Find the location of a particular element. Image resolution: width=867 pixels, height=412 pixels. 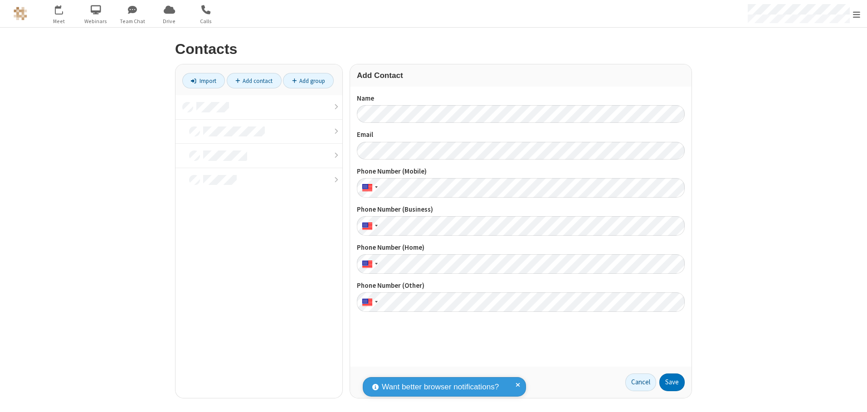

h2: Contacts is located at coordinates (434, 49).